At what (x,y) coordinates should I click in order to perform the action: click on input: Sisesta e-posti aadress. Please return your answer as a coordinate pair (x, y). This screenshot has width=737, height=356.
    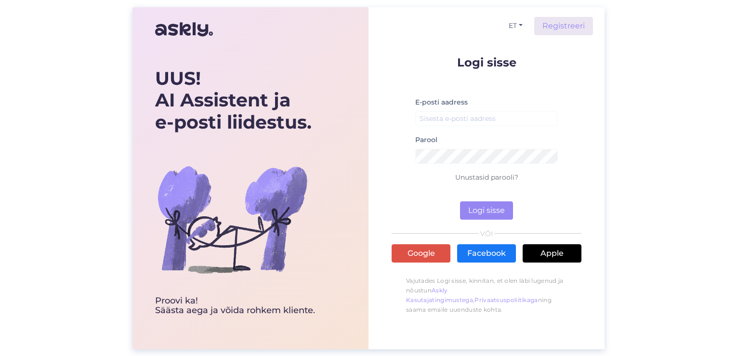
    Looking at the image, I should click on (487, 119).